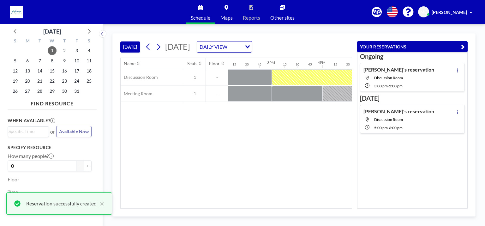  Describe the element at coordinates (64, 81) in the screenshot. I see `span: Thursday, October 23, 2025` at that location.